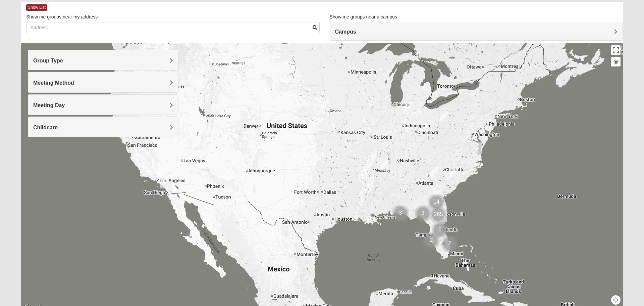  Describe the element at coordinates (616, 300) in the screenshot. I see `button: Map camera controls` at that location.